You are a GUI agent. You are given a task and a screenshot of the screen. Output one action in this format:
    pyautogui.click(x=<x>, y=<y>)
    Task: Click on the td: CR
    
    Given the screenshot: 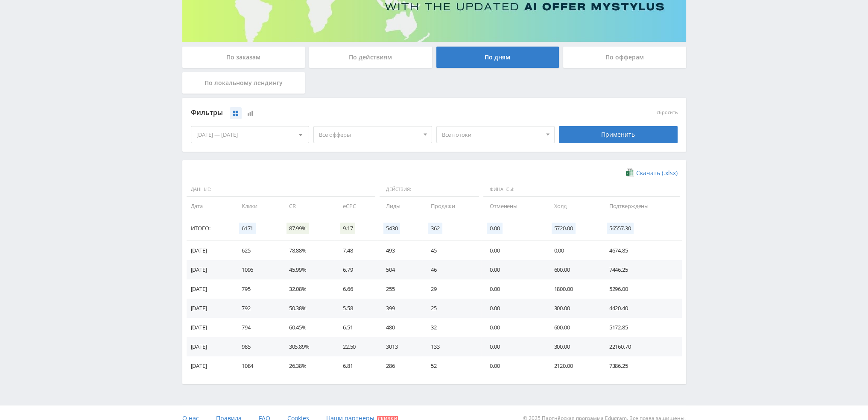 What is the action you would take?
    pyautogui.click(x=307, y=206)
    